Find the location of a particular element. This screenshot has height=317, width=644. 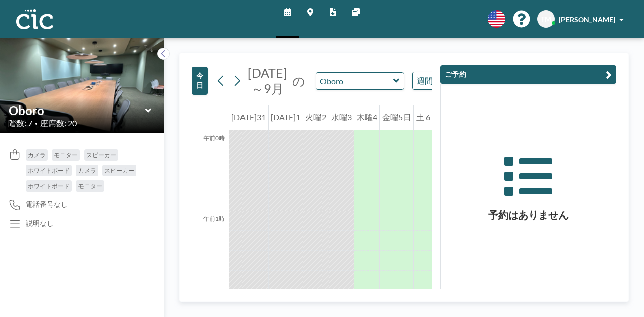

font: 予約はありません is located at coordinates (528, 214).